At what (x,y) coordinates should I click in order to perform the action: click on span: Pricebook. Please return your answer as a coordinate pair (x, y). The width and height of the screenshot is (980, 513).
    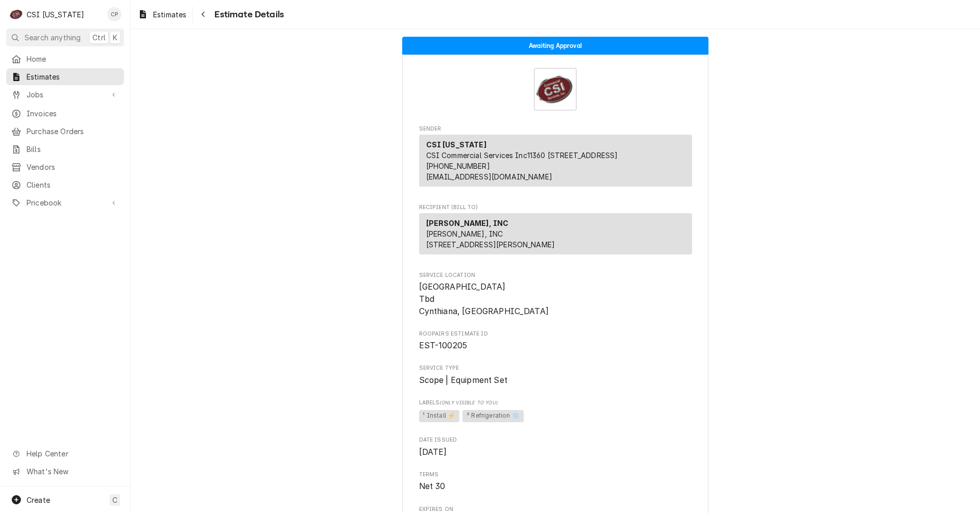
    Looking at the image, I should click on (65, 202).